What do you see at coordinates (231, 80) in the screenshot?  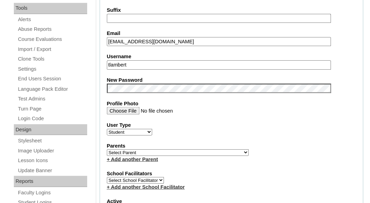 I see `label: New Password` at bounding box center [231, 80].